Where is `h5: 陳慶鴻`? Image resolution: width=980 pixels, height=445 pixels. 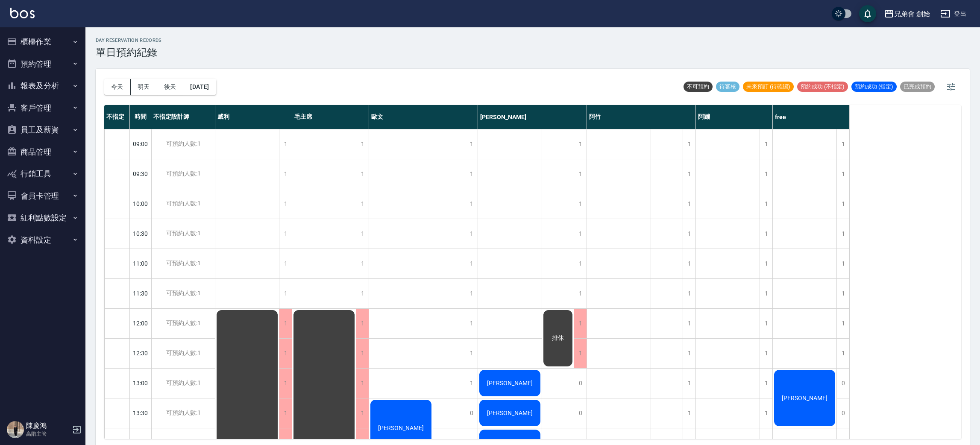
h5: 陳慶鴻 is located at coordinates (47, 426).